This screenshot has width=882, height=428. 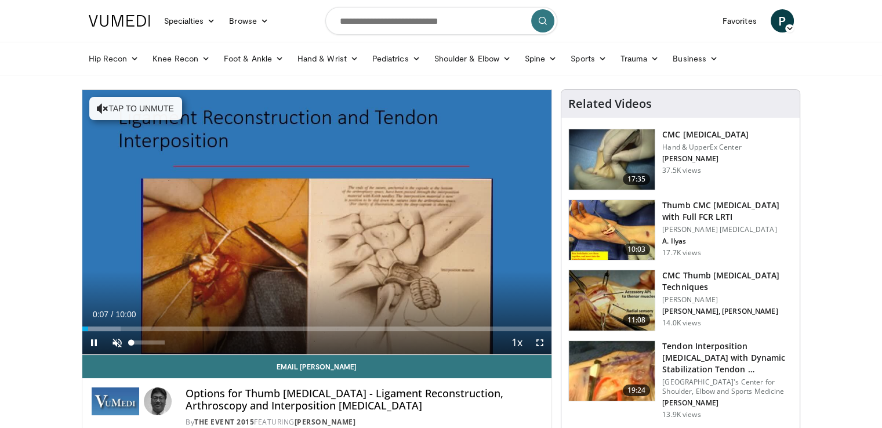 I want to click on p: 37.5K views, so click(x=681, y=170).